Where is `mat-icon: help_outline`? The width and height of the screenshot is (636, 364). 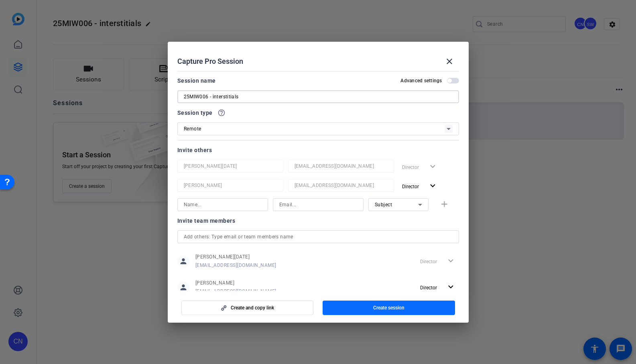 mat-icon: help_outline is located at coordinates (221, 113).